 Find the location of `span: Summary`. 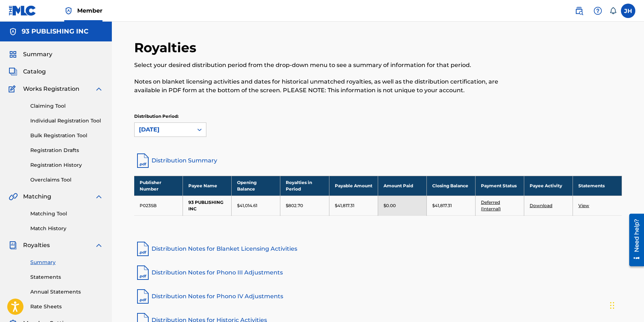

span: Summary is located at coordinates (37, 54).